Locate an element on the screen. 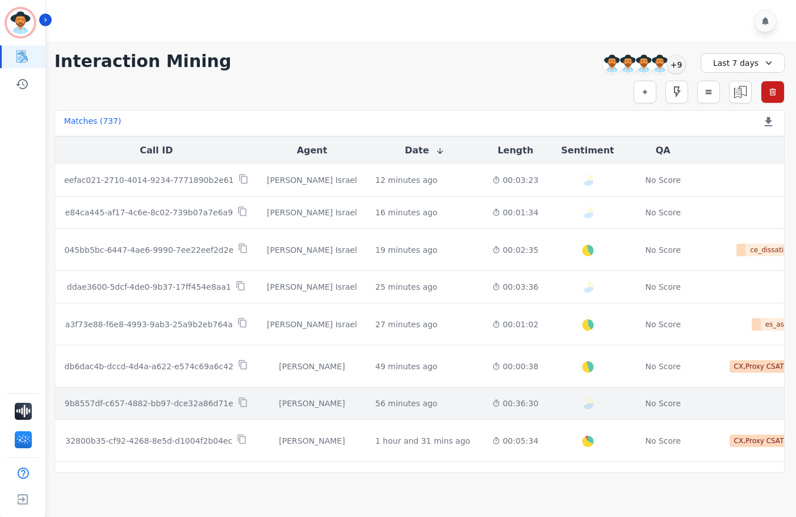 The height and width of the screenshot is (517, 796). button: Length is located at coordinates (515, 150).